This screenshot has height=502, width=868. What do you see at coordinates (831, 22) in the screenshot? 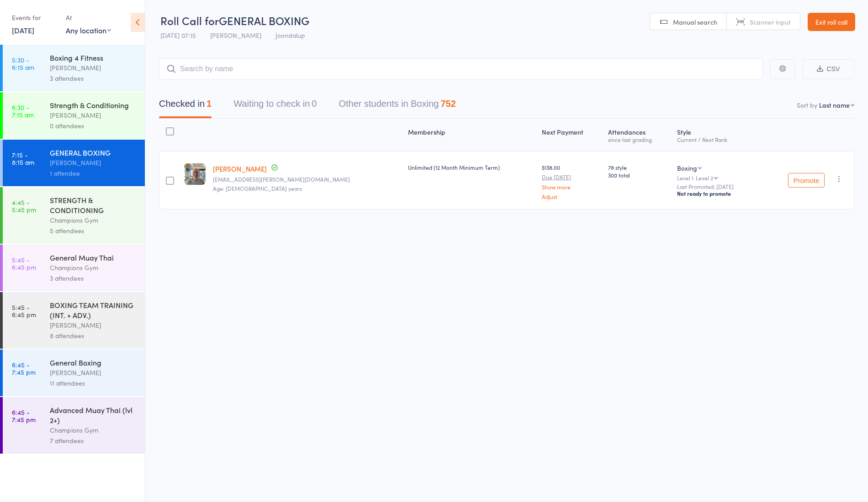
I see `a: Exit roll call` at bounding box center [831, 22].